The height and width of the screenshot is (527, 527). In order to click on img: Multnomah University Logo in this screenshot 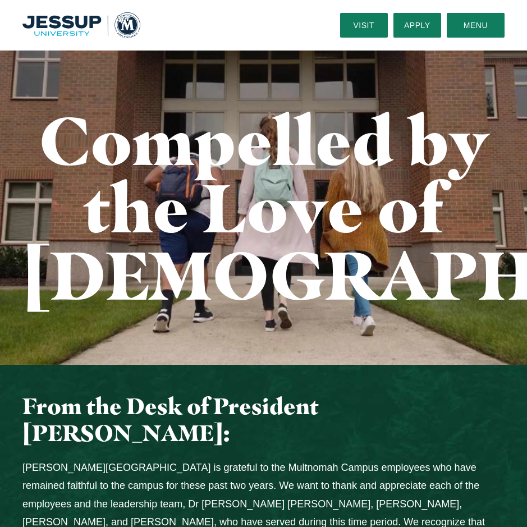, I will do `click(81, 25)`.